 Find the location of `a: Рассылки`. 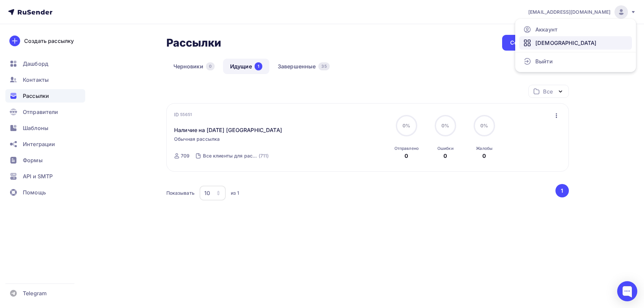

a: Рассылки is located at coordinates (45, 96).